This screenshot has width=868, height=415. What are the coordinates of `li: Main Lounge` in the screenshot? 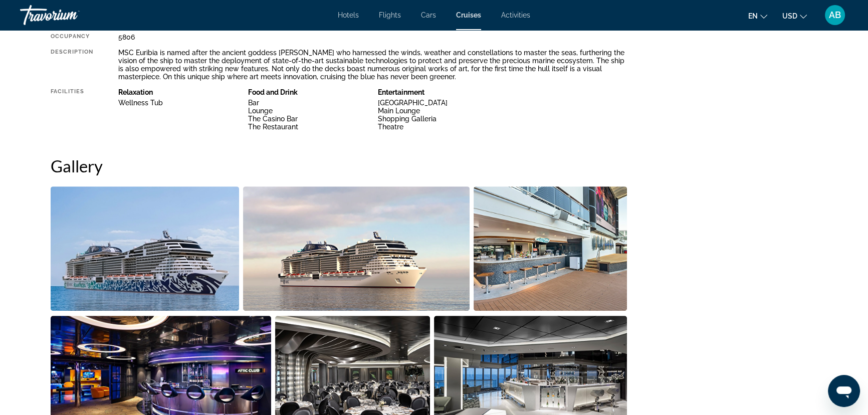 It's located at (438, 111).